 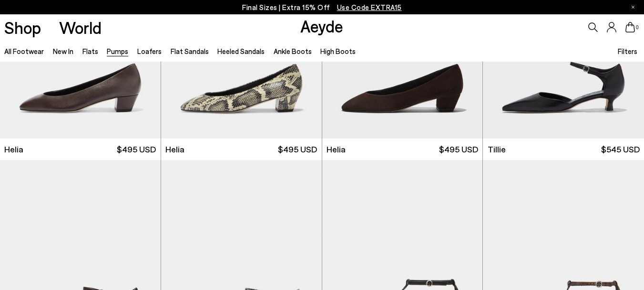 What do you see at coordinates (322, 26) in the screenshot?
I see `a: Aeyde` at bounding box center [322, 26].